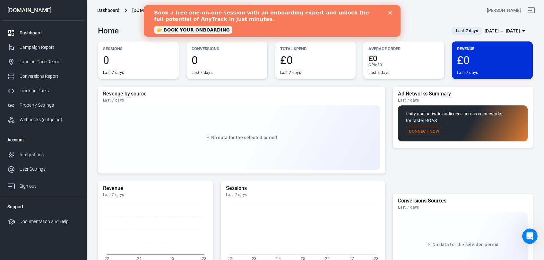 This screenshot has height=260, width=544. Describe the element at coordinates (43, 76) in the screenshot. I see `a: Conversions Report` at that location.